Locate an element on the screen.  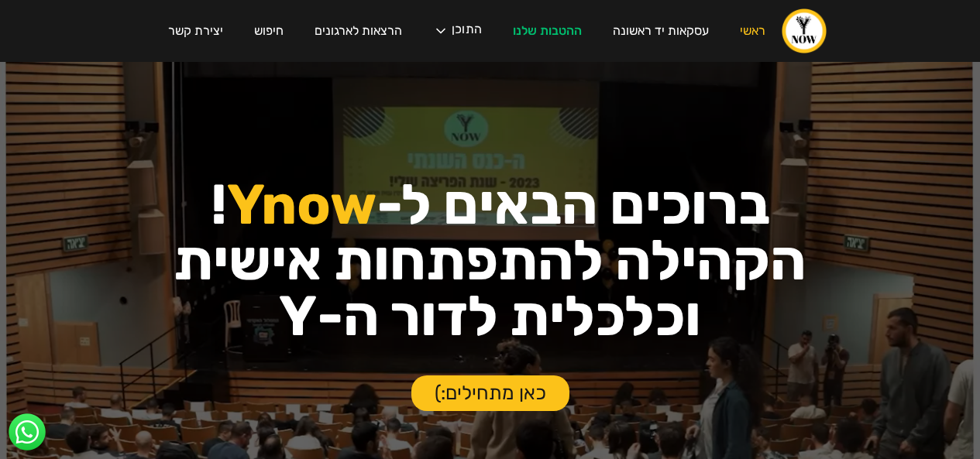
a: ההטבות שלנו is located at coordinates (547, 31).